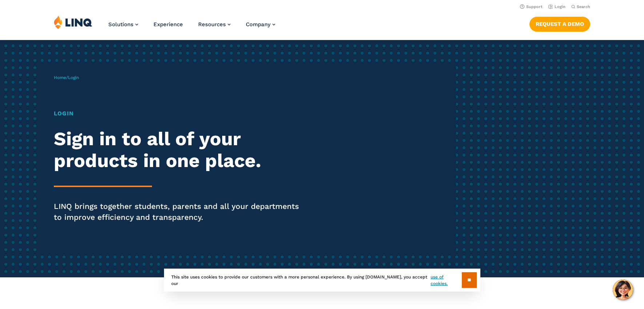 The image size is (644, 309). What do you see at coordinates (168, 24) in the screenshot?
I see `span: Experience` at bounding box center [168, 24].